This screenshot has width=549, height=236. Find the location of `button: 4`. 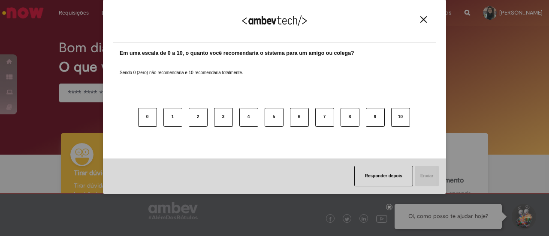

button: 4 is located at coordinates (249, 118).